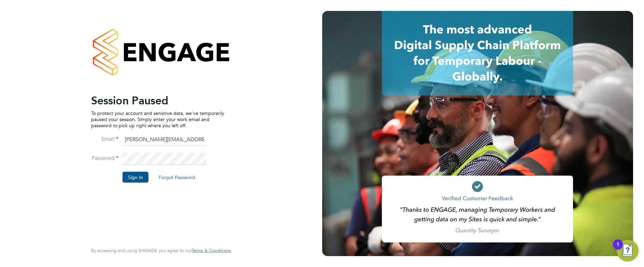  I want to click on span: By accessing and using ENGAGE you agree to our, so click(161, 250).